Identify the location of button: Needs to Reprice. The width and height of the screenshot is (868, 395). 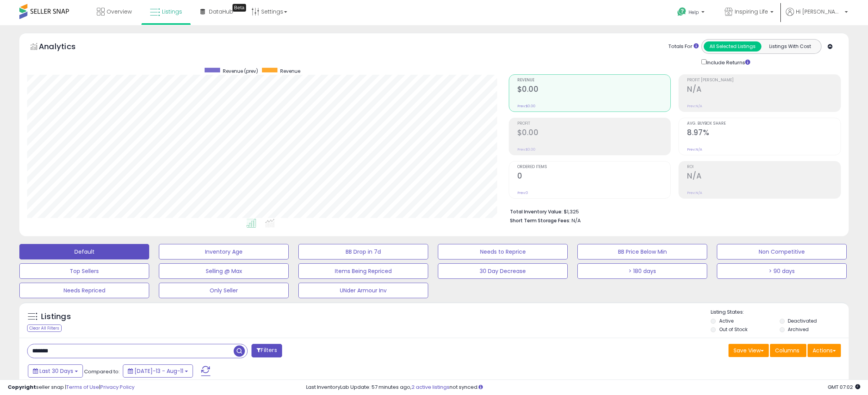
(502, 252).